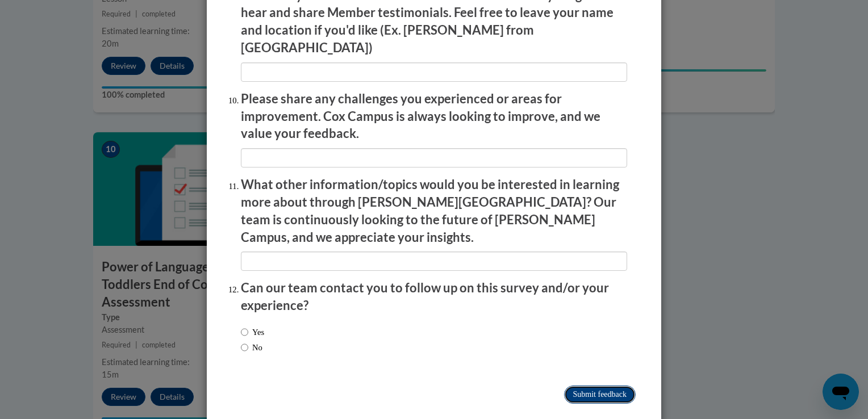 This screenshot has height=419, width=868. What do you see at coordinates (244, 332) in the screenshot?
I see `input: Yes` at bounding box center [244, 332].